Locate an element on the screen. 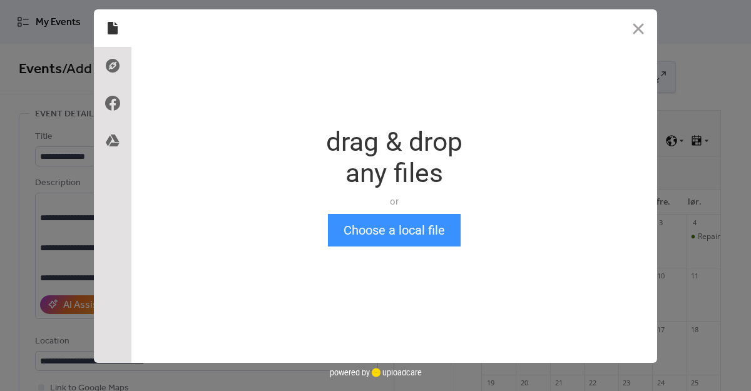 The width and height of the screenshot is (751, 391). div: Facebook is located at coordinates (113, 103).